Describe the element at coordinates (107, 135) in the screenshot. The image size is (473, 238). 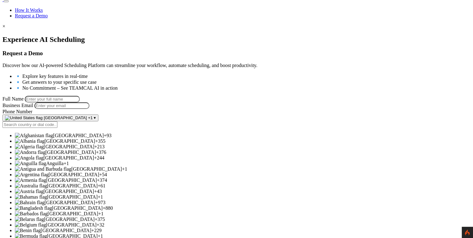
I see `span: +93` at that location.